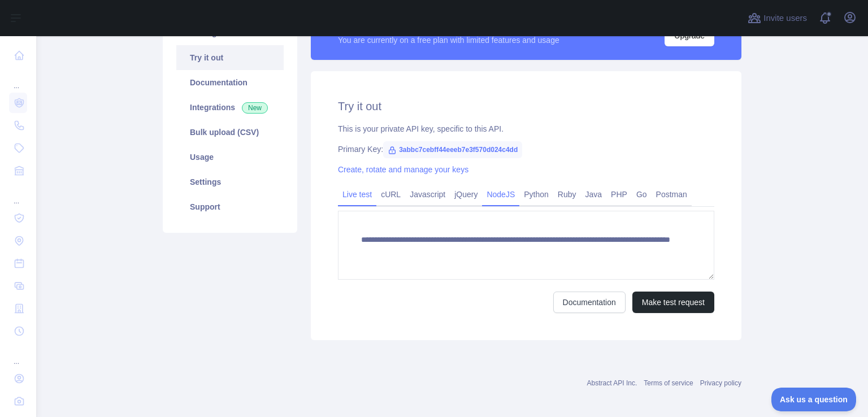  I want to click on a: Ruby, so click(567, 194).